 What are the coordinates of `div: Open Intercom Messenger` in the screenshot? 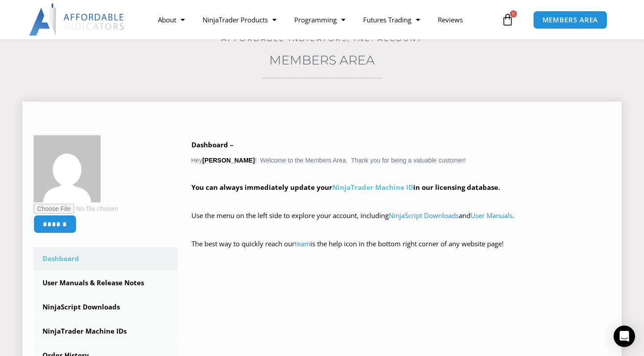 It's located at (624, 336).